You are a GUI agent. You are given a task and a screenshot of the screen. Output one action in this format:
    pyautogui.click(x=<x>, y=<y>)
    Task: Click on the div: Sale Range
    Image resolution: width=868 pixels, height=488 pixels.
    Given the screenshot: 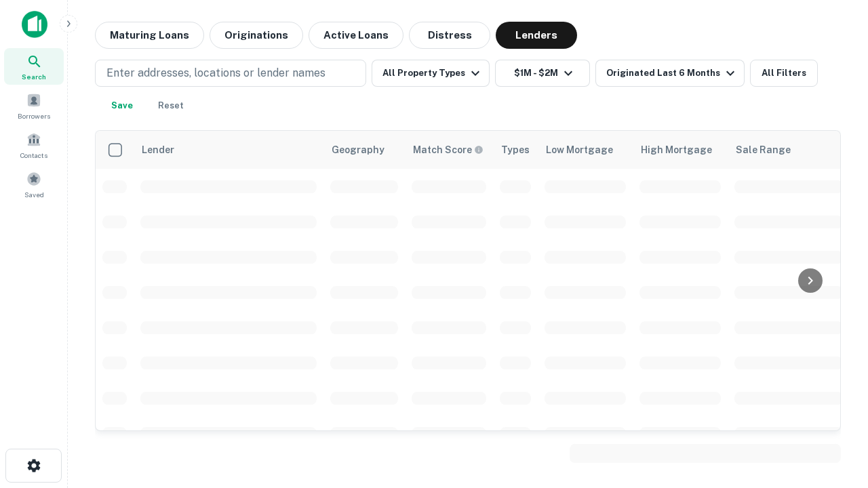 What is the action you would take?
    pyautogui.click(x=763, y=150)
    